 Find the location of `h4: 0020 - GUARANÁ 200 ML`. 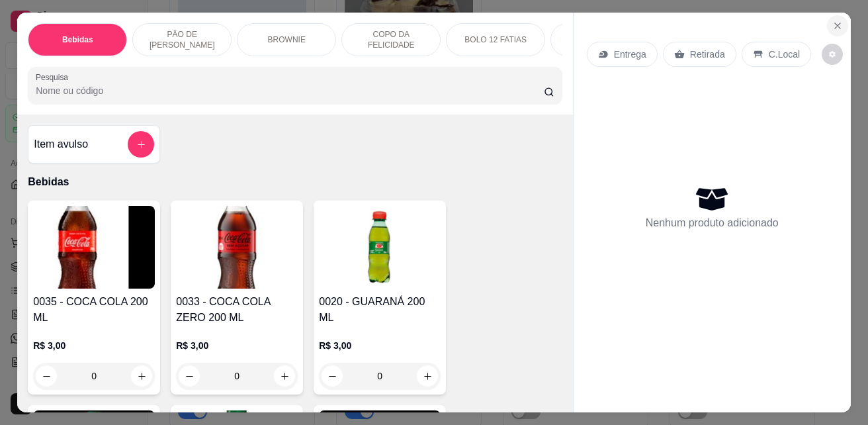

h4: 0020 - GUARANÁ 200 ML is located at coordinates (380, 309).